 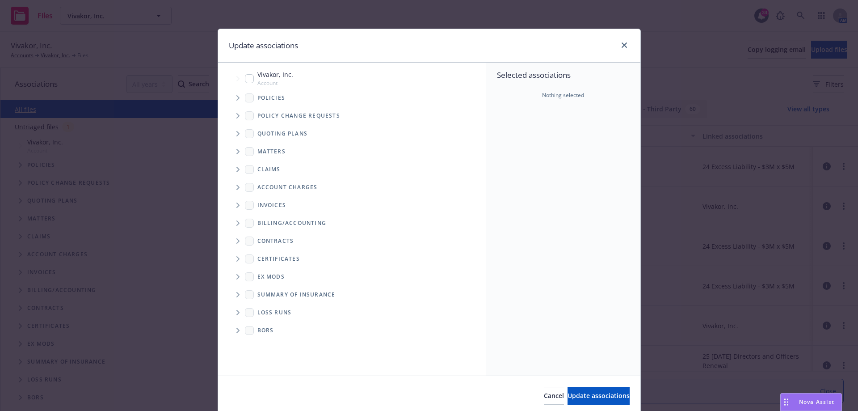 I want to click on span: Vivakor, Inc., so click(x=275, y=74).